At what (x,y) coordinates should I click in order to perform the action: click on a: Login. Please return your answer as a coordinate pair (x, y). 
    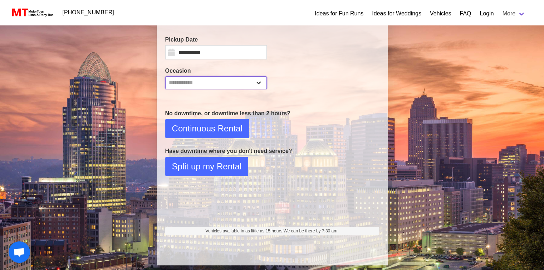
    Looking at the image, I should click on (486, 14).